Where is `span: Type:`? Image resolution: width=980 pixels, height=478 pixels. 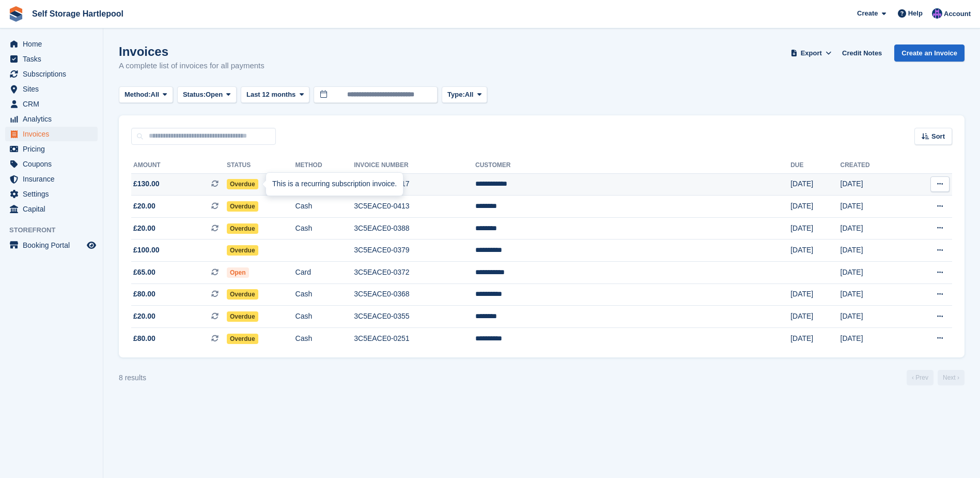
span: Type: is located at coordinates (457, 95).